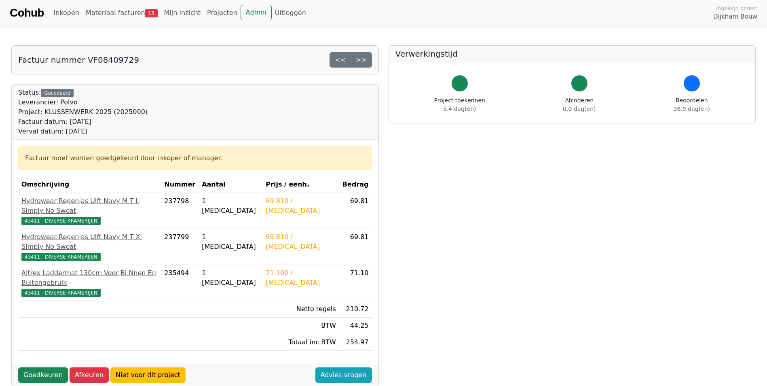  Describe the element at coordinates (301, 342) in the screenshot. I see `td: Totaal inc BTW` at that location.